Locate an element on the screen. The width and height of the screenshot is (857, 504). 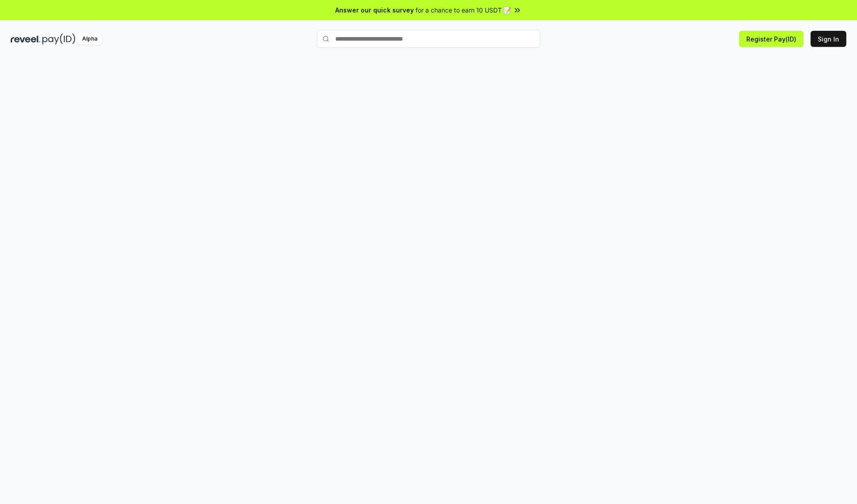
img: reveel_dark is located at coordinates (25, 39).